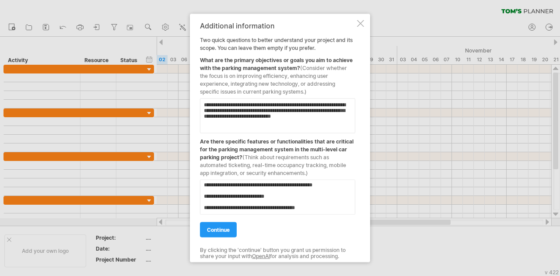  I want to click on a: continue, so click(218, 229).